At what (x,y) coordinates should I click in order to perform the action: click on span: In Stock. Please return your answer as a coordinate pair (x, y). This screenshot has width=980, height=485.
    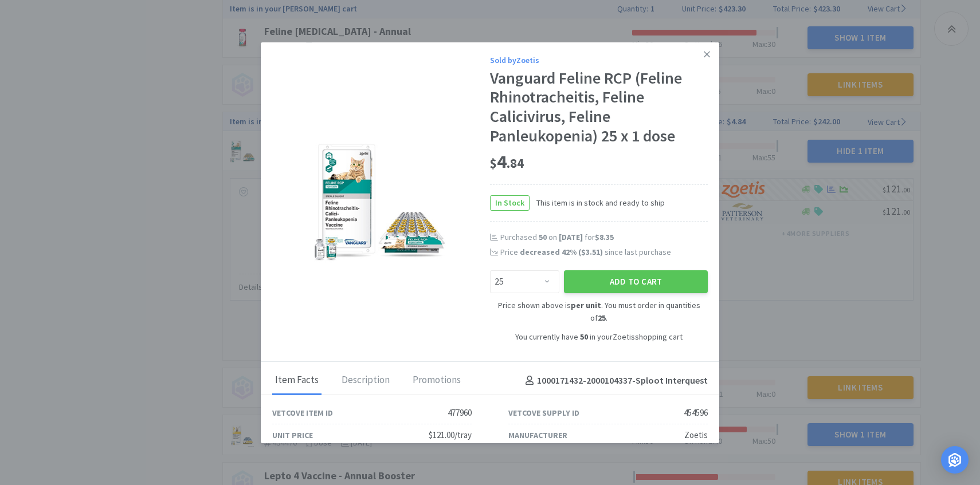
    Looking at the image, I should click on (510, 203).